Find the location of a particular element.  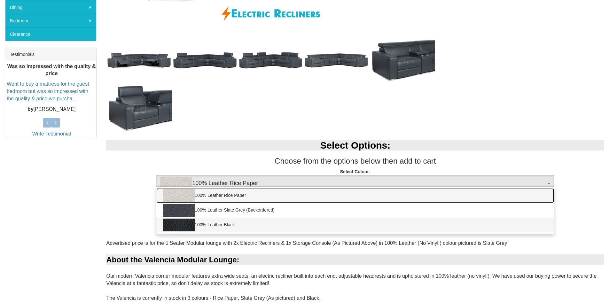

strong: Select Colour: is located at coordinates (355, 172).